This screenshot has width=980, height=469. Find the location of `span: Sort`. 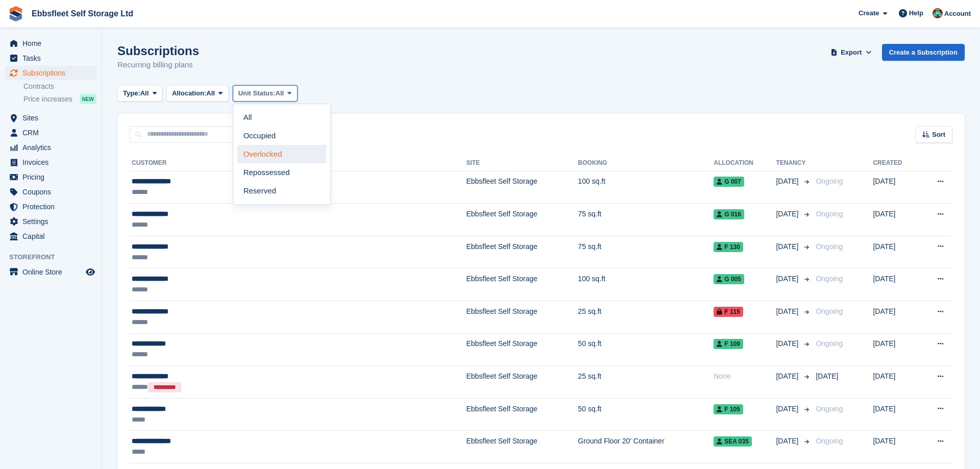

span: Sort is located at coordinates (939, 135).